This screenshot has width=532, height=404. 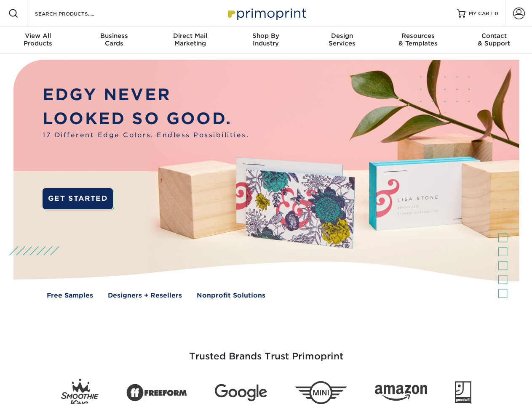 I want to click on a: DesignServices, so click(x=342, y=40).